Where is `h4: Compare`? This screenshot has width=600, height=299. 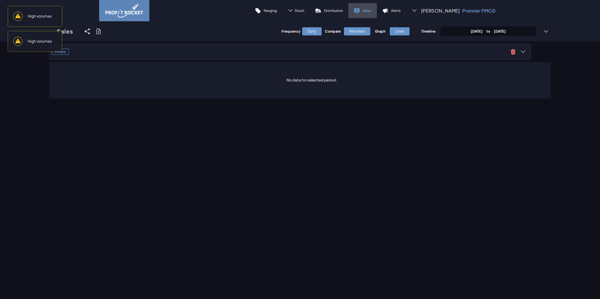
h4: Compare is located at coordinates (333, 31).